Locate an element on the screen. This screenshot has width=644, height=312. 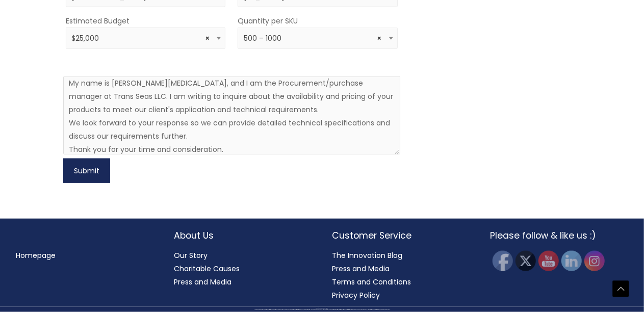
a: Charitable Causes is located at coordinates (207, 269).